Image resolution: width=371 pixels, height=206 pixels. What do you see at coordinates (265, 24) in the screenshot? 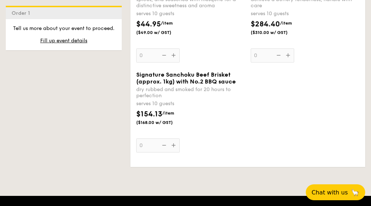
I see `span: $284.40` at bounding box center [265, 24].